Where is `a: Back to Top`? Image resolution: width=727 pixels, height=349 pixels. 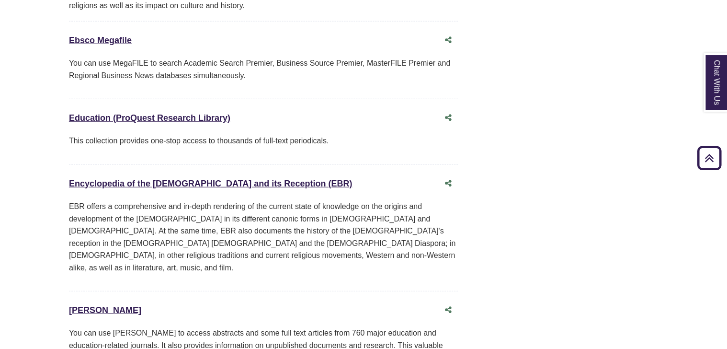 a: Back to Top is located at coordinates (709, 158).